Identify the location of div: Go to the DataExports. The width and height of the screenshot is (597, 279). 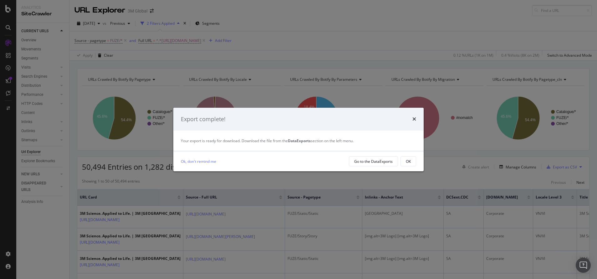
(373, 161).